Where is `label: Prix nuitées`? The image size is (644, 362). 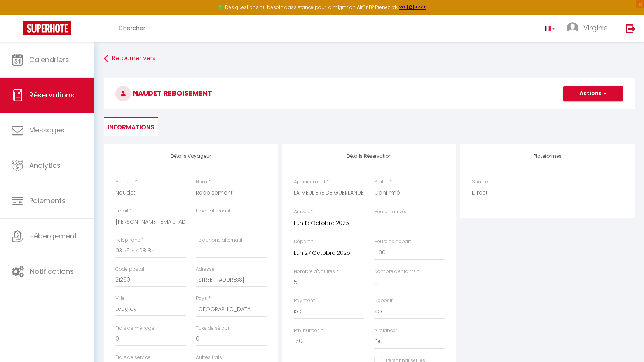
label: Prix nuitées is located at coordinates (307, 331).